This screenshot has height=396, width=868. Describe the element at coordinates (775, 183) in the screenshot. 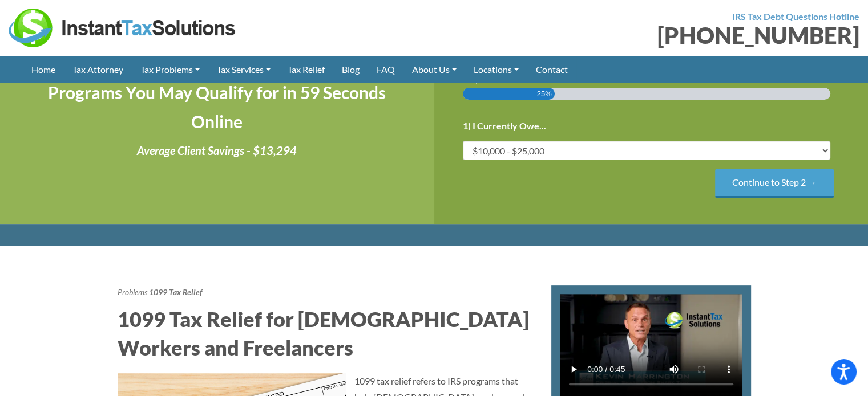

I see `input: Continue to Step 2 →` at that location.